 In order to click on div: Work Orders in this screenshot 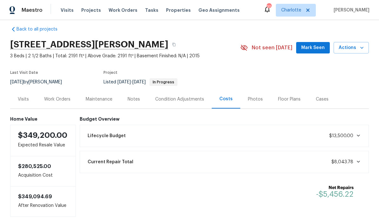, I will do `click(57, 99)`.